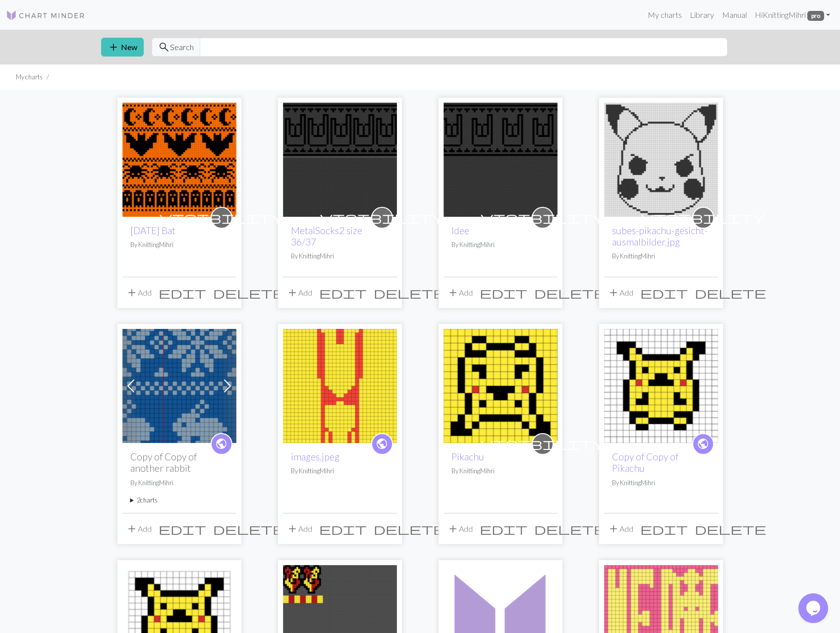 The width and height of the screenshot is (840, 633). What do you see at coordinates (182, 47) in the screenshot?
I see `span: Search` at bounding box center [182, 47].